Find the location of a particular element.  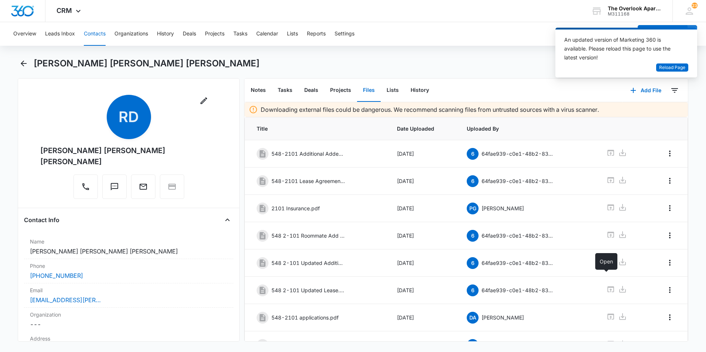

button: Filters is located at coordinates (675, 90).